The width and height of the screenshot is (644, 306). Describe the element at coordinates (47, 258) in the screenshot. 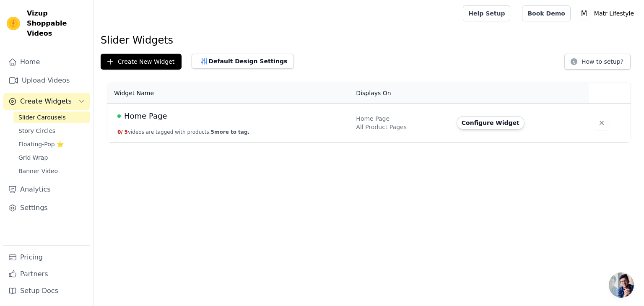

I see `a: Pricing` at that location.